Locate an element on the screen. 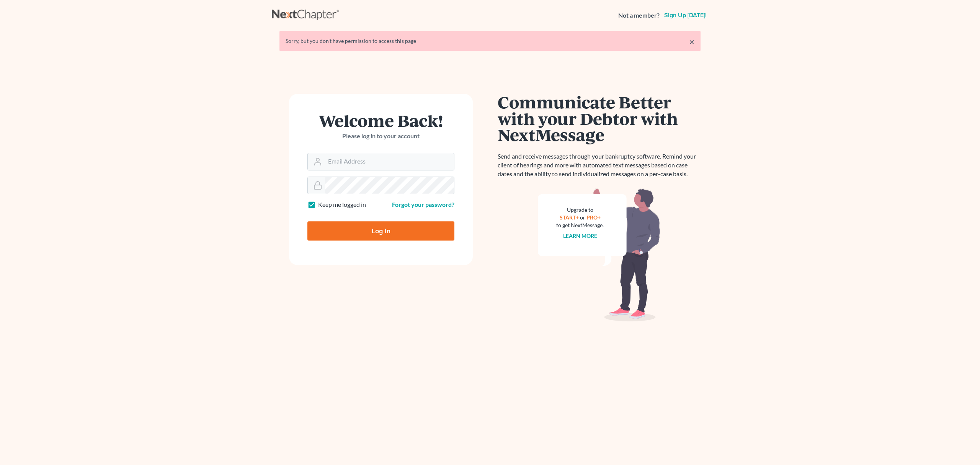 This screenshot has width=980, height=465. div: to get NextMessage. is located at coordinates (580, 226).